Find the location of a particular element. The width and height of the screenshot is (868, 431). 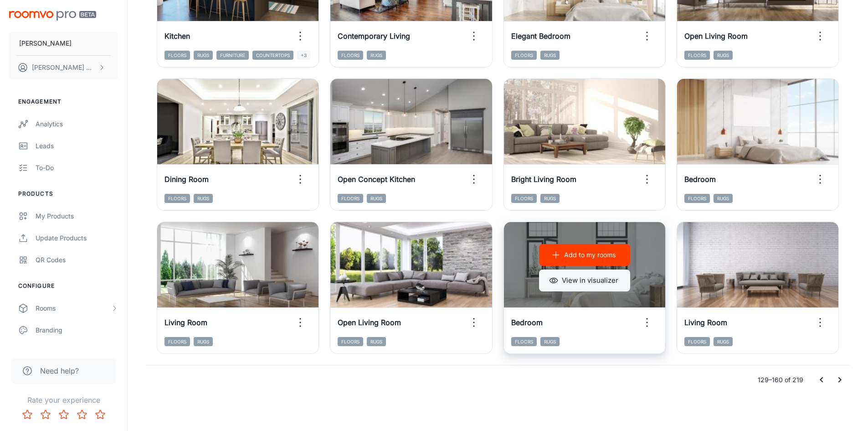

div: Texts is located at coordinates (77, 352).